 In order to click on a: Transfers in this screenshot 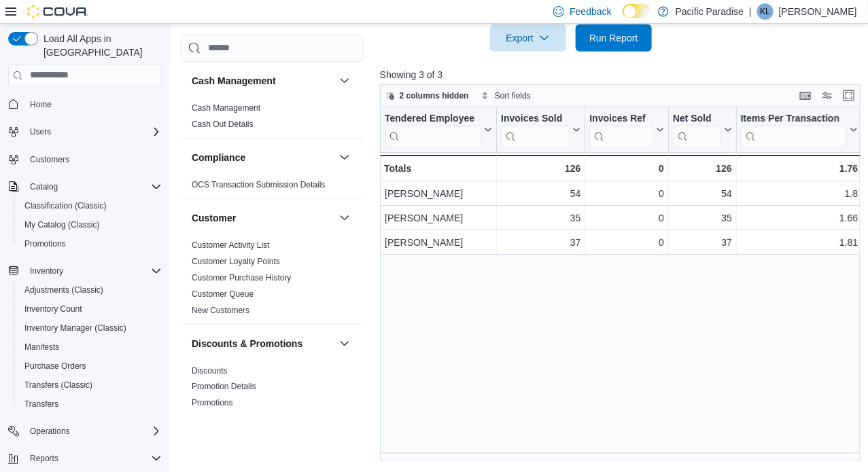, I will do `click(42, 404)`.